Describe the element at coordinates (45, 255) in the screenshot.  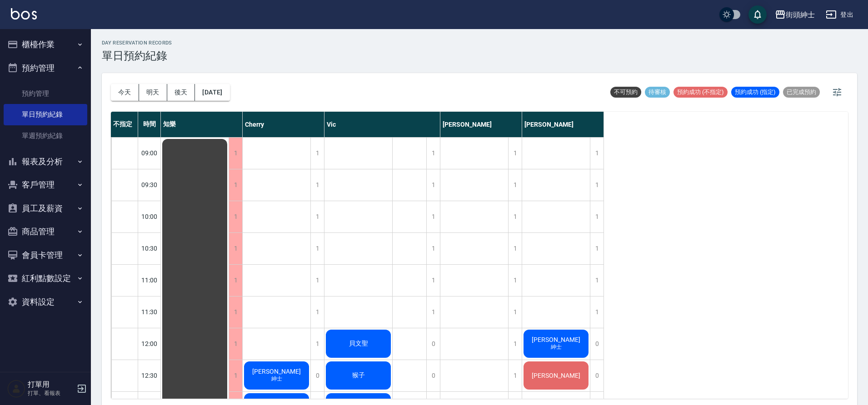
I see `button: 會員卡管理` at that location.